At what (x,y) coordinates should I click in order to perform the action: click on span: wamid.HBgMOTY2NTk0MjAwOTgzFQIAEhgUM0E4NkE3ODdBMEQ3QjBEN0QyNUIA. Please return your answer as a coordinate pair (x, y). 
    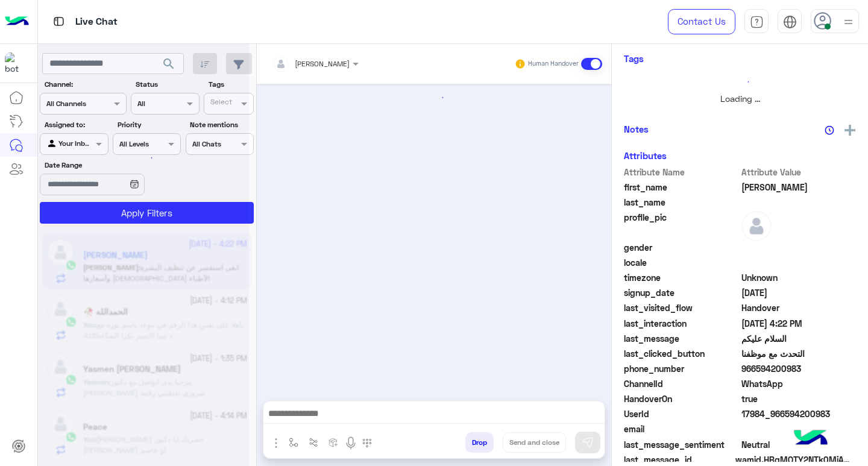
    Looking at the image, I should click on (796, 459).